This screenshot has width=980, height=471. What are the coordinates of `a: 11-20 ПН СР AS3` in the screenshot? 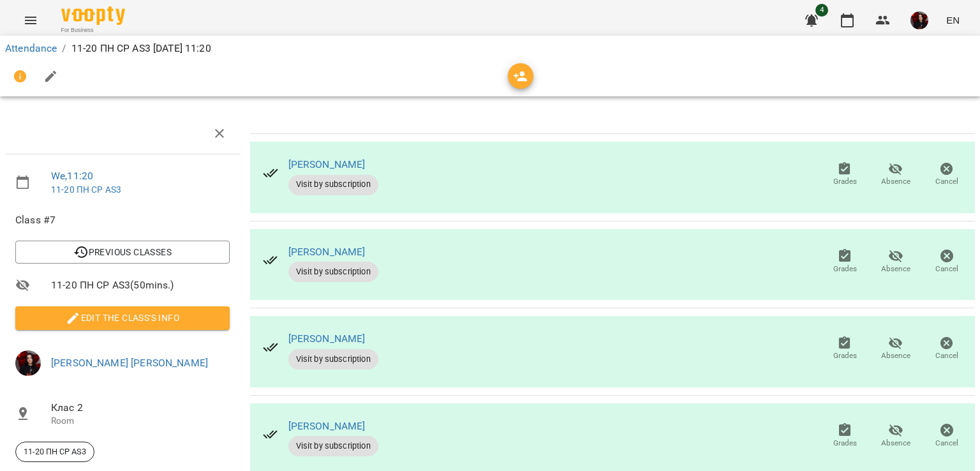 It's located at (86, 190).